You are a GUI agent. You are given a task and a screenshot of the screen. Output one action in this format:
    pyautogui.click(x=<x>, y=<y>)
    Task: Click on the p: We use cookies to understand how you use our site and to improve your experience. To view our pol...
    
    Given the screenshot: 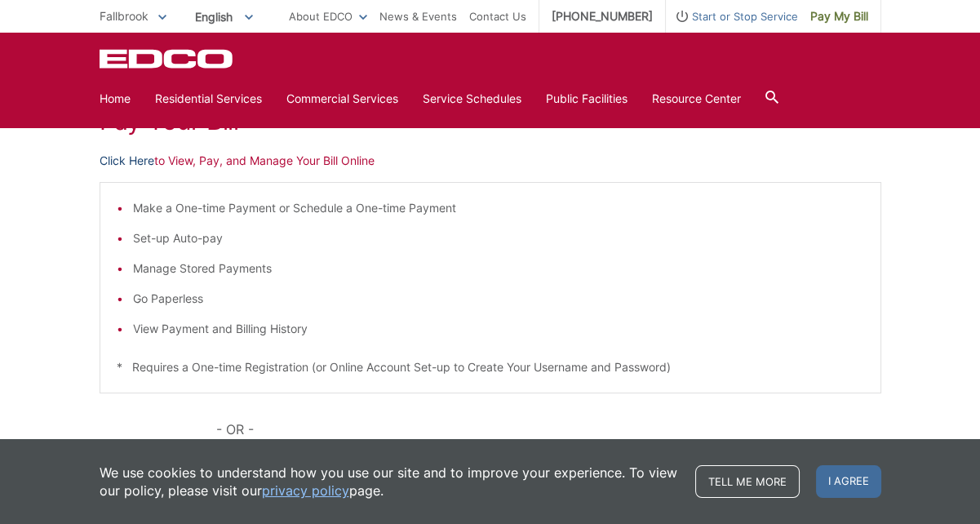 What is the action you would take?
    pyautogui.click(x=389, y=481)
    